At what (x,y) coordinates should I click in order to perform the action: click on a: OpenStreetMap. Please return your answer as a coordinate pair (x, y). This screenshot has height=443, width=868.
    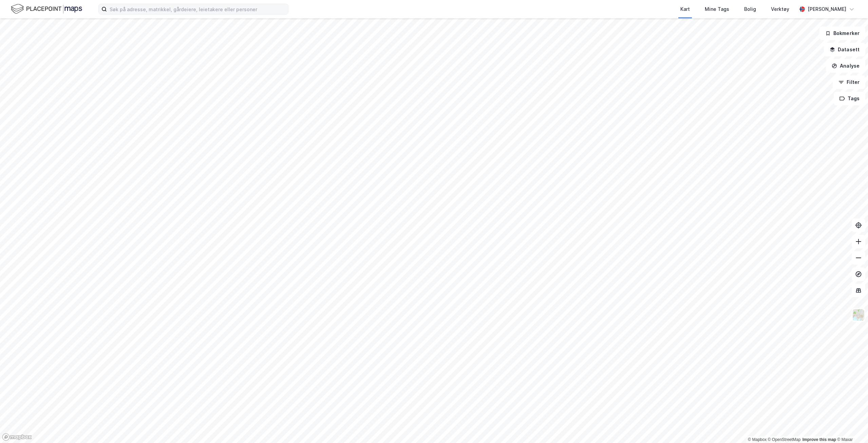
    Looking at the image, I should click on (784, 440).